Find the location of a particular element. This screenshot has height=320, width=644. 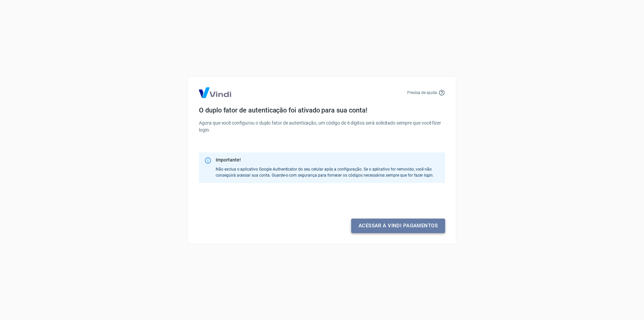

a: Acessar a Vindi pagamentos is located at coordinates (398, 226).